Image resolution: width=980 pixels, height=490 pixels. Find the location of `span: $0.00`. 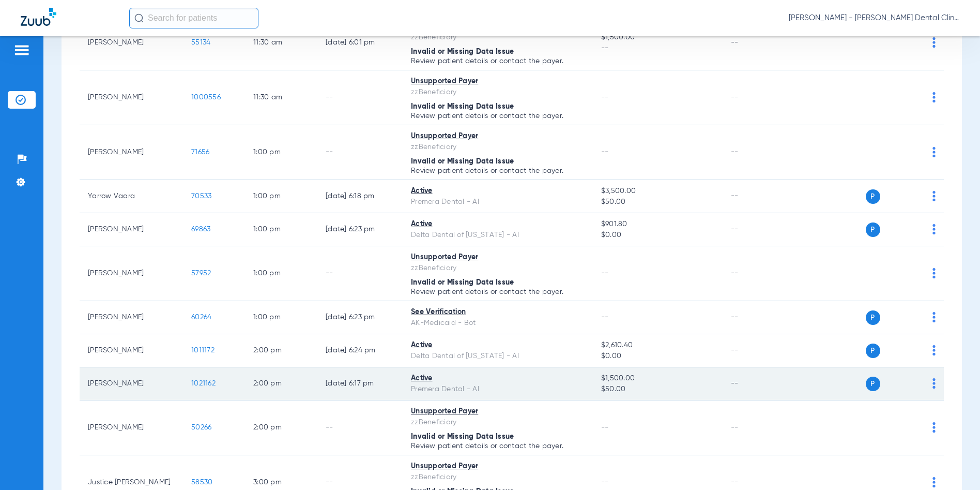

span: $0.00 is located at coordinates (658, 356).